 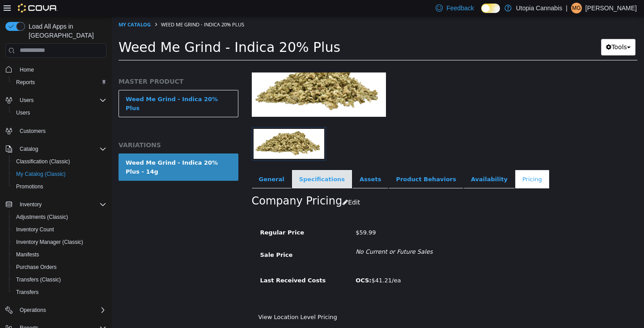 I want to click on span: Transfers, so click(x=27, y=292).